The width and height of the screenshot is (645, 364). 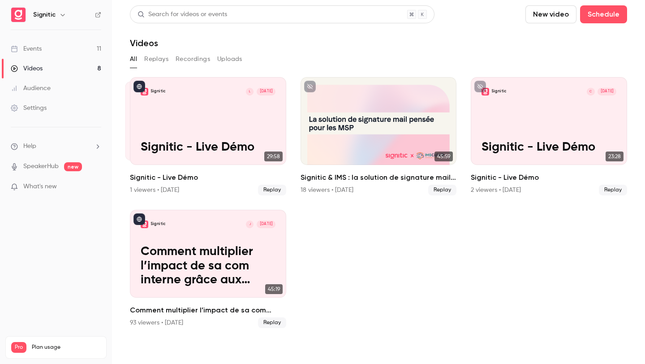 I want to click on div: Search for videos or events, so click(x=182, y=14).